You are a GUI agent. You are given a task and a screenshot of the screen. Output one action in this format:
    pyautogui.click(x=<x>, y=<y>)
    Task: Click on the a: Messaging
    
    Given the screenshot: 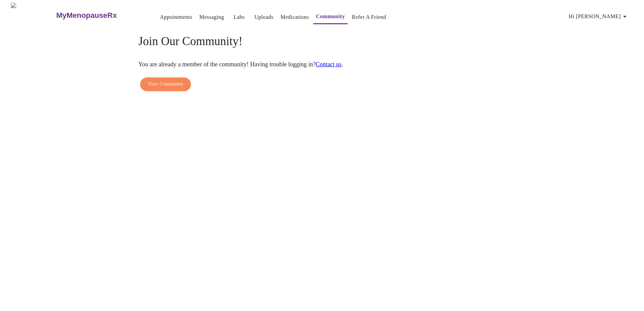 What is the action you would take?
    pyautogui.click(x=211, y=17)
    